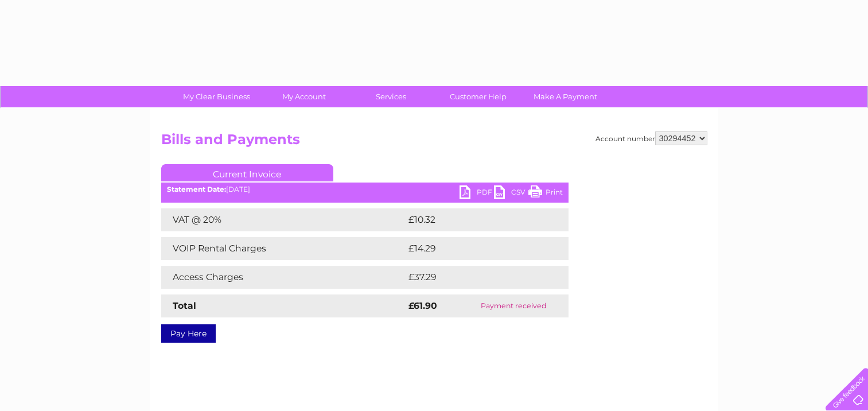  What do you see at coordinates (512, 194) in the screenshot?
I see `a: CSV` at bounding box center [512, 194].